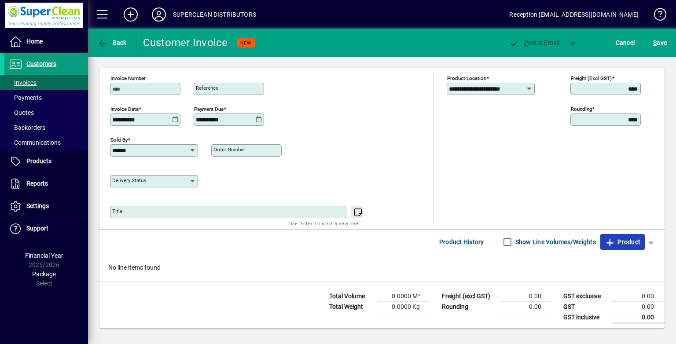 The width and height of the screenshot is (676, 344). What do you see at coordinates (129, 180) in the screenshot?
I see `mat-label: Delivery status` at bounding box center [129, 180].